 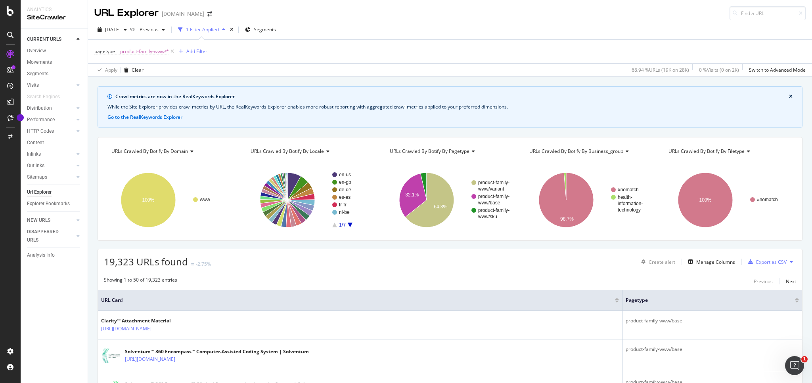 I want to click on div: Url Explorer, so click(x=39, y=192).